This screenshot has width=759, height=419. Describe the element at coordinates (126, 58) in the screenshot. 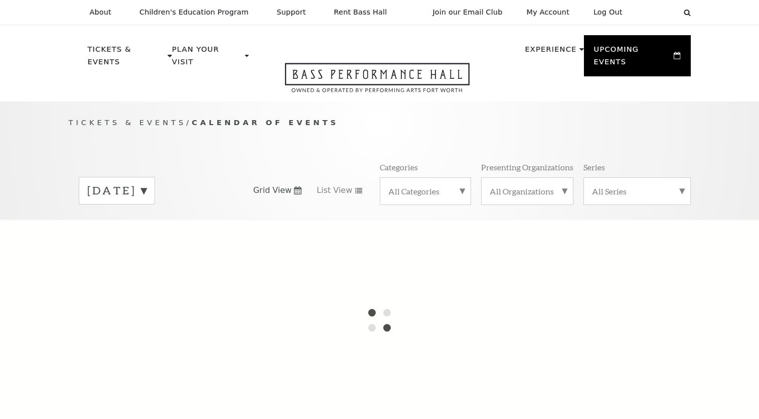

I see `p: Tickets & Events` at that location.